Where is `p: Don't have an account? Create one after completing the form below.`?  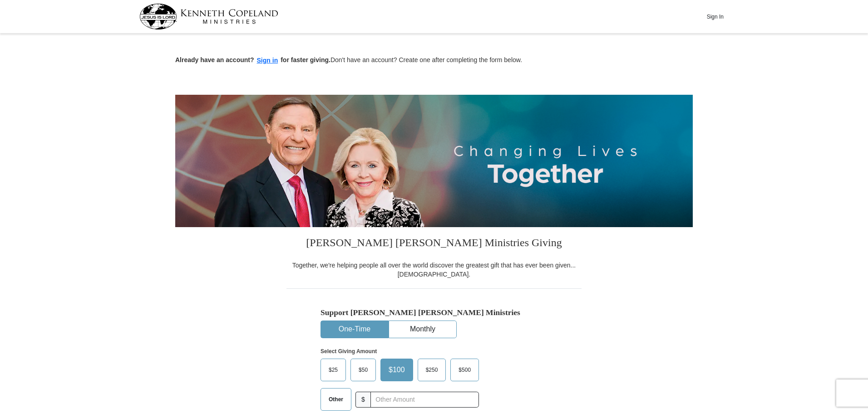
p: Don't have an account? Create one after completing the form below. is located at coordinates (434, 60).